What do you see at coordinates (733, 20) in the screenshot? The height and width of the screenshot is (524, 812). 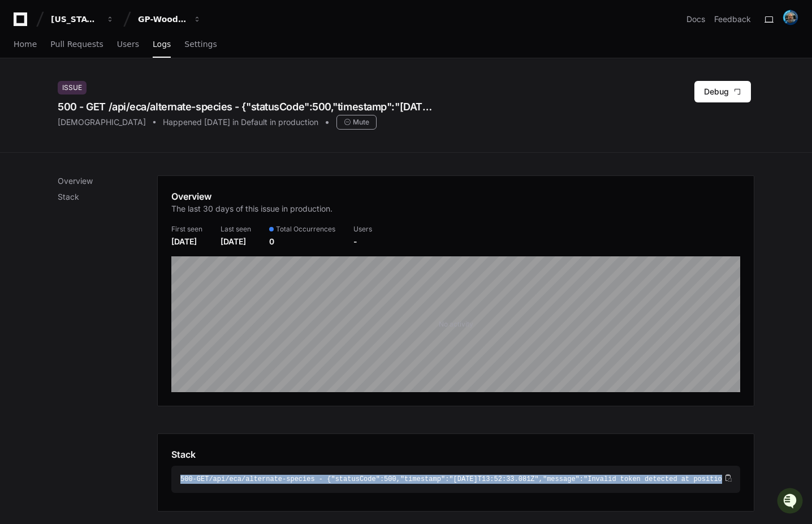 I see `button: Feedback` at bounding box center [733, 20].